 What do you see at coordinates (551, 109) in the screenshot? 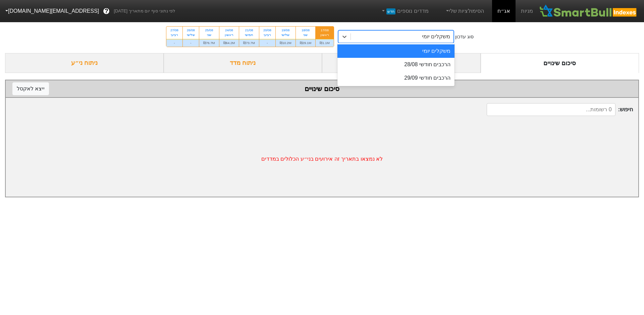
I see `input: 0 רשומות...` at bounding box center [551, 109].